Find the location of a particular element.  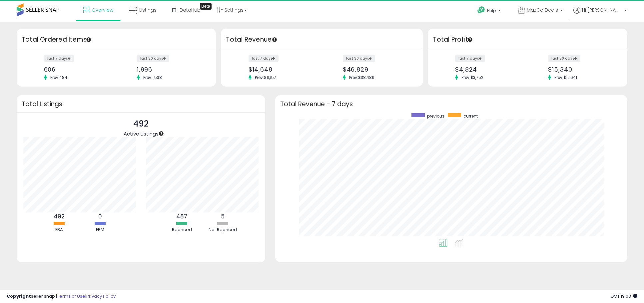

span: Prev: 1,538 is located at coordinates (152, 77).